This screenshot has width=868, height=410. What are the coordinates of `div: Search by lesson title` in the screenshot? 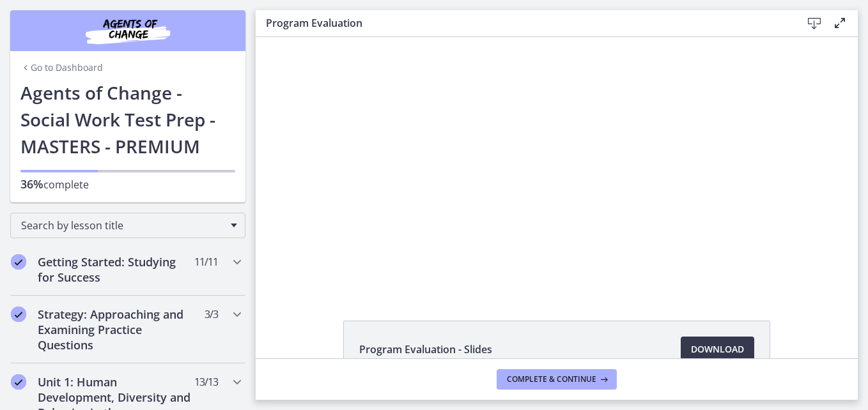 It's located at (128, 225).